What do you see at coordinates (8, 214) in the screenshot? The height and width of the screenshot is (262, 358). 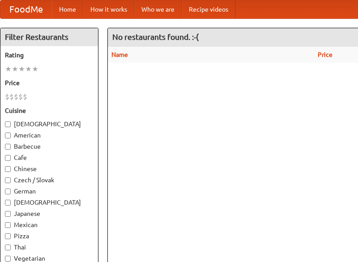 I see `input: Japanese` at bounding box center [8, 214].